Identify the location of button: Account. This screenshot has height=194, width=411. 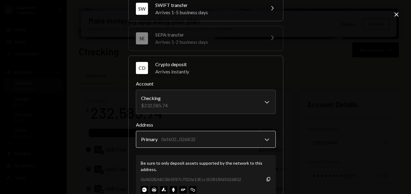
(206, 102).